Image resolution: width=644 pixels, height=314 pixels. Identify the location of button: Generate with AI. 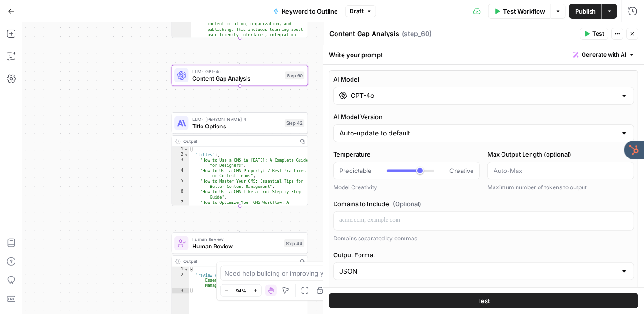
(605, 55).